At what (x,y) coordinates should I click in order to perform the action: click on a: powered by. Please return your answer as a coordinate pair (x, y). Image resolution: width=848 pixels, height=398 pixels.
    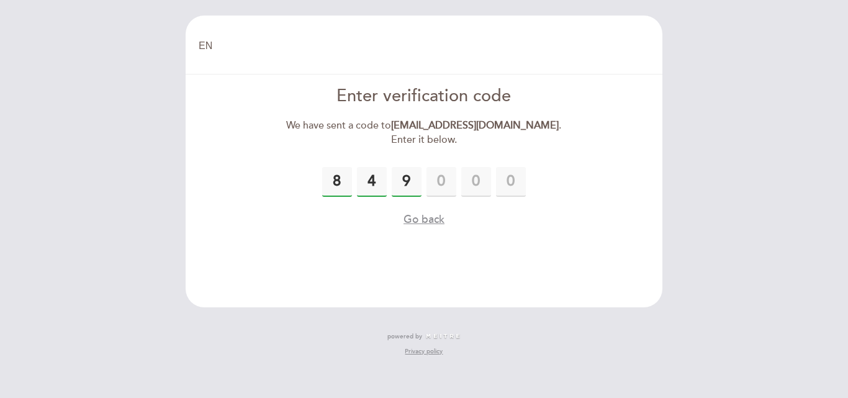
    Looking at the image, I should click on (424, 336).